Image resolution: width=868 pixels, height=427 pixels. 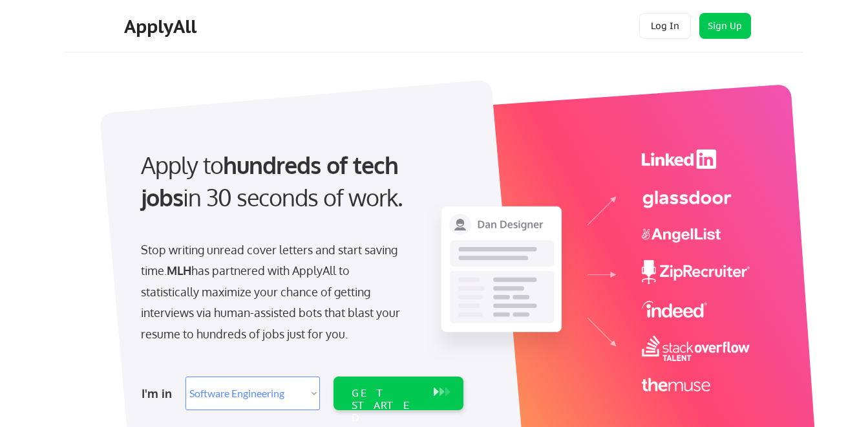 I want to click on strong: MLH, so click(x=179, y=270).